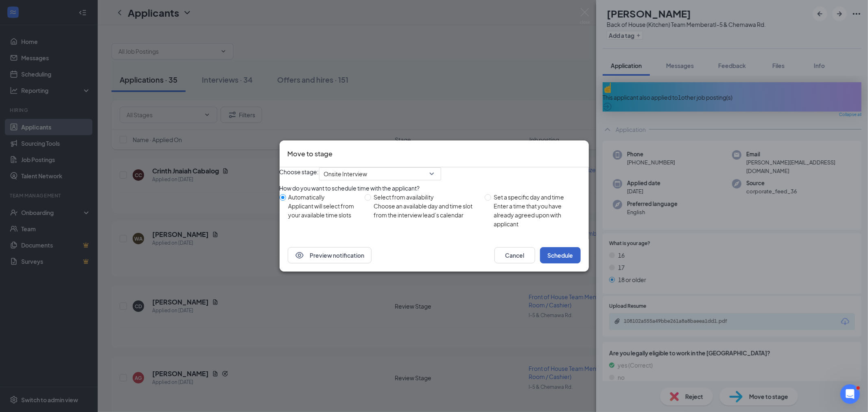 The height and width of the screenshot is (412, 868). I want to click on button: Cancel, so click(515, 256).